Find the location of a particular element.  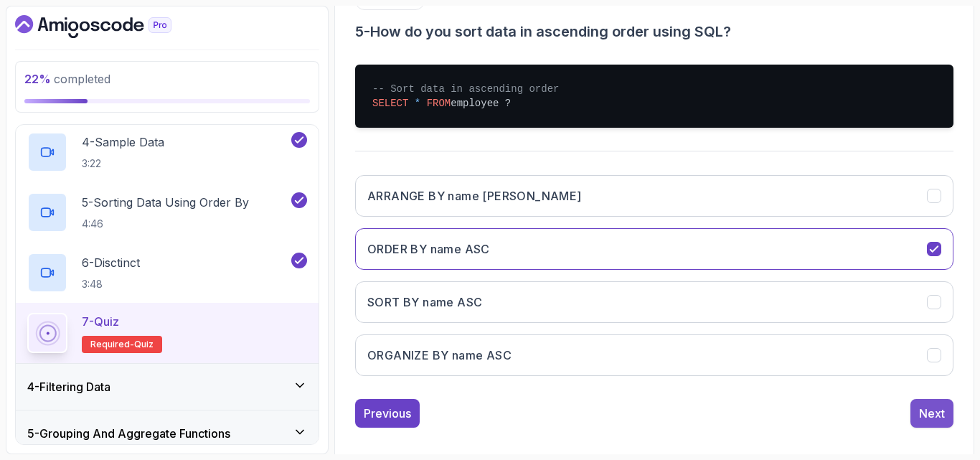

button: ORGANIZE BY name ASC is located at coordinates (654, 355).